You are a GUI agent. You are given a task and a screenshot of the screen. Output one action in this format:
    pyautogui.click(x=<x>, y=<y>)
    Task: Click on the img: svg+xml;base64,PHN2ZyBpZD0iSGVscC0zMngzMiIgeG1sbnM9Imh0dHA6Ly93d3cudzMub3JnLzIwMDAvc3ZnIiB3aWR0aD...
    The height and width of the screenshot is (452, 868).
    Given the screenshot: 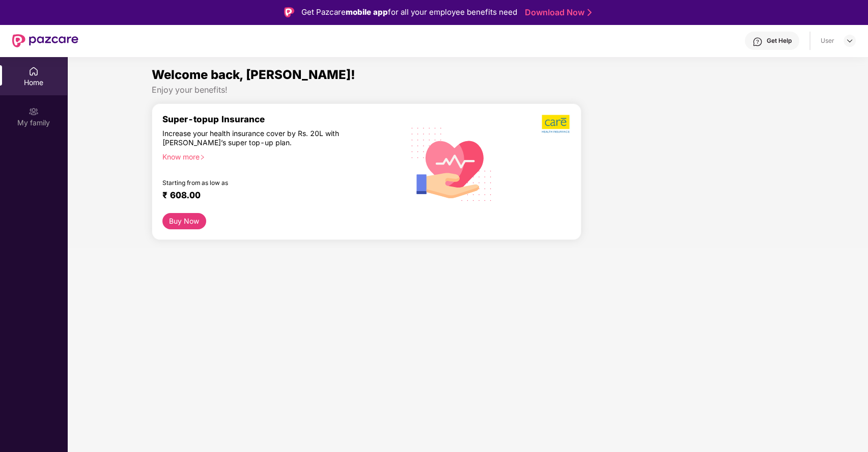 What is the action you would take?
    pyautogui.click(x=757, y=42)
    